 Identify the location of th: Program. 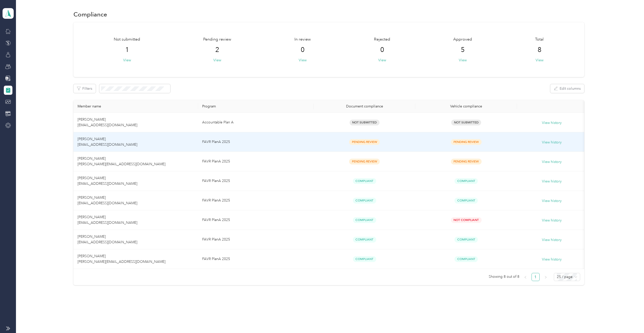
(256, 106).